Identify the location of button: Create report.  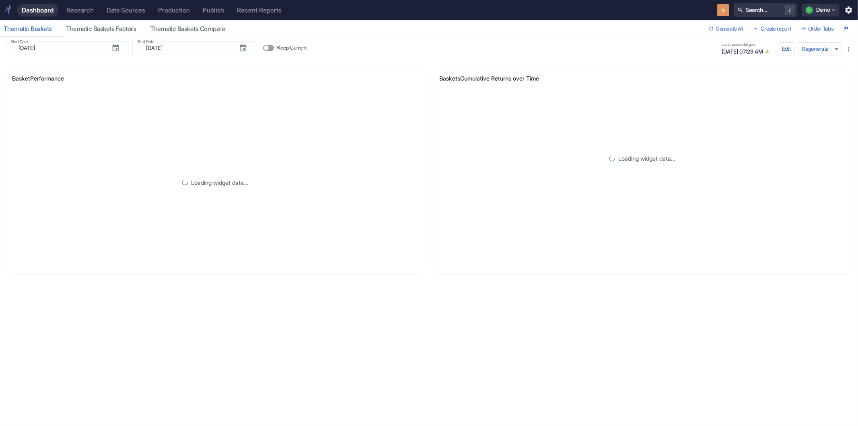
(772, 29).